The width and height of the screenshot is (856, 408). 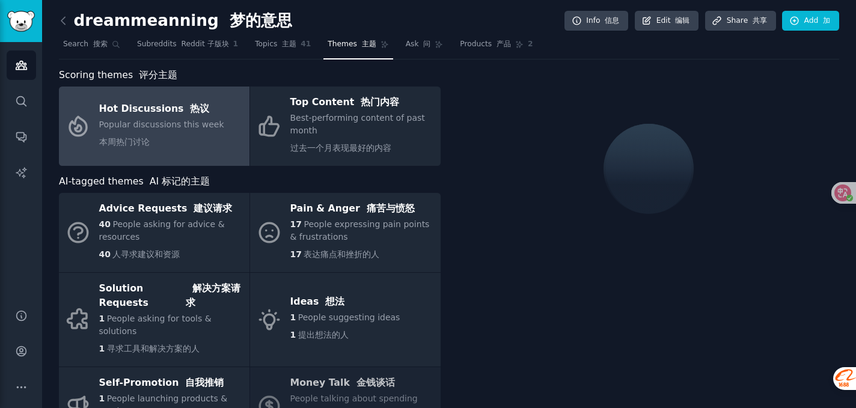 I want to click on font: 热门内容, so click(x=380, y=102).